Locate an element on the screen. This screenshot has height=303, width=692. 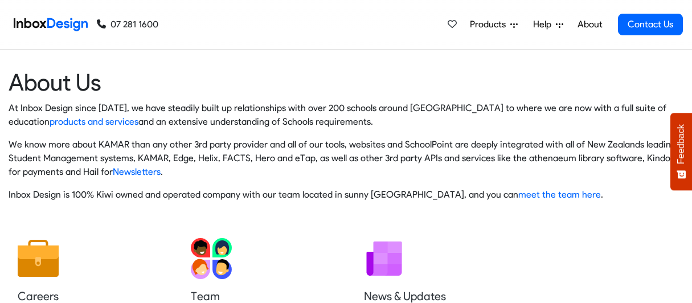
p: Inbox Design is 100% Kiwi owned and operated company with our team located in sunny [GEOGRAPHIC_D... is located at coordinates (346, 195).